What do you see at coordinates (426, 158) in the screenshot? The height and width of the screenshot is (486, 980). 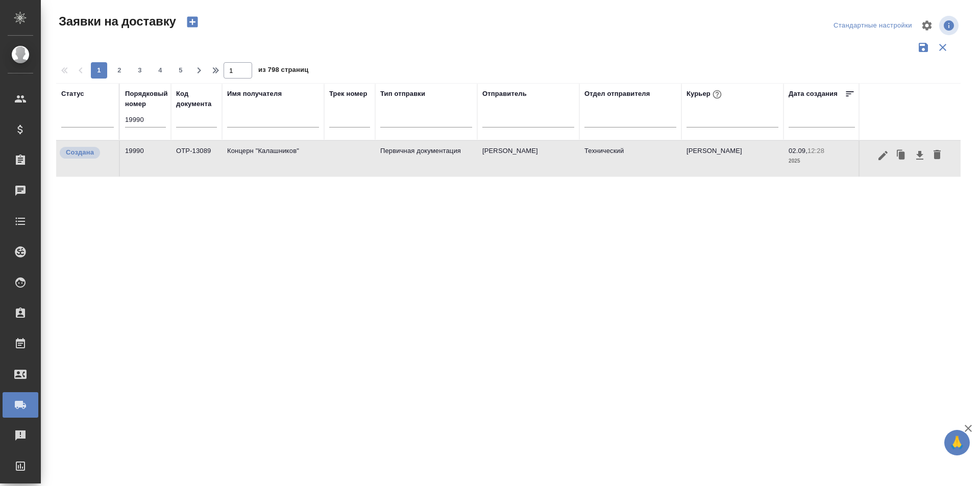 I see `td: Первичная документация` at bounding box center [426, 158].